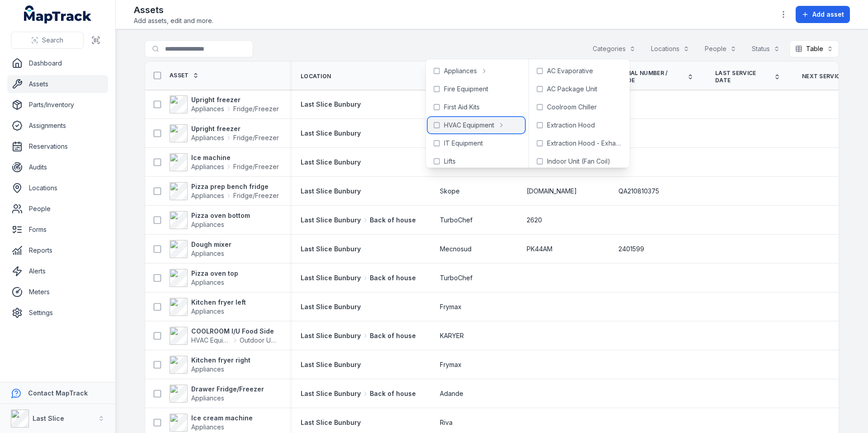  What do you see at coordinates (571, 125) in the screenshot?
I see `span: Extraction Hood` at bounding box center [571, 125].